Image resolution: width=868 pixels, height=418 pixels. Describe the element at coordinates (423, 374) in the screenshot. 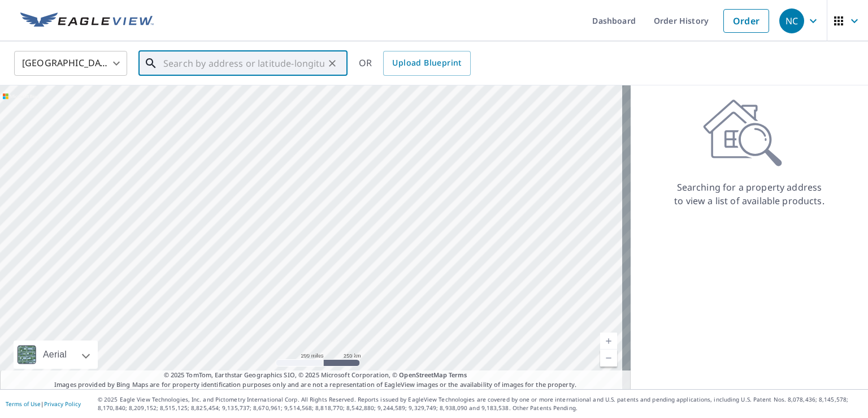

I see `a: OpenStreetMap` at that location.